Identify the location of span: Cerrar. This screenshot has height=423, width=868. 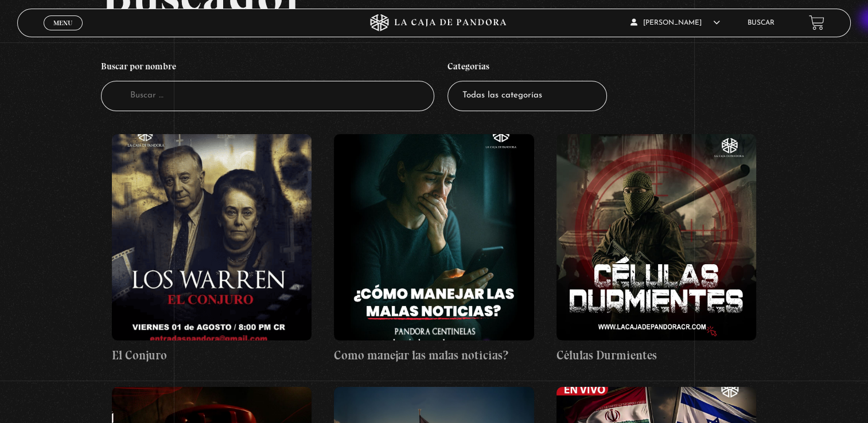
(63, 33).